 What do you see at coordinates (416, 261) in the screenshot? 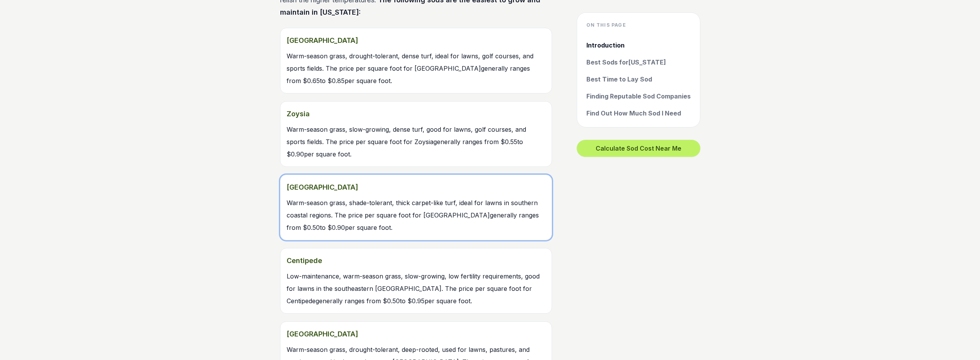
I see `strong: Centipede` at bounding box center [416, 261].